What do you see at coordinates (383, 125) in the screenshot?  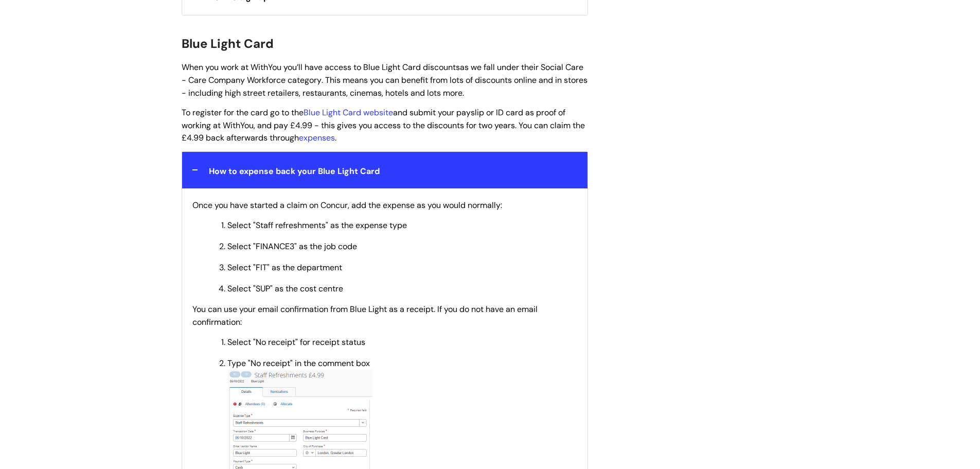 I see `span: To register for the card go to the and submit your payslip or ID card as proof of working at With...` at bounding box center [383, 125].